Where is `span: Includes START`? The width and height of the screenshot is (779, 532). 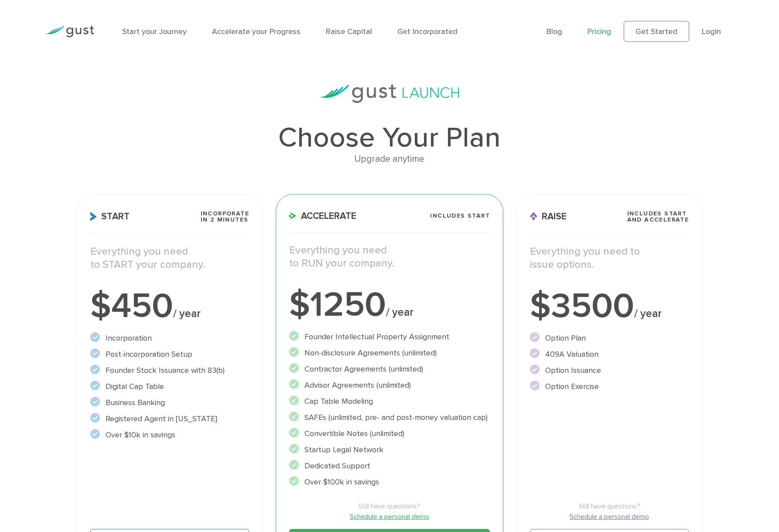
span: Includes START is located at coordinates (459, 216).